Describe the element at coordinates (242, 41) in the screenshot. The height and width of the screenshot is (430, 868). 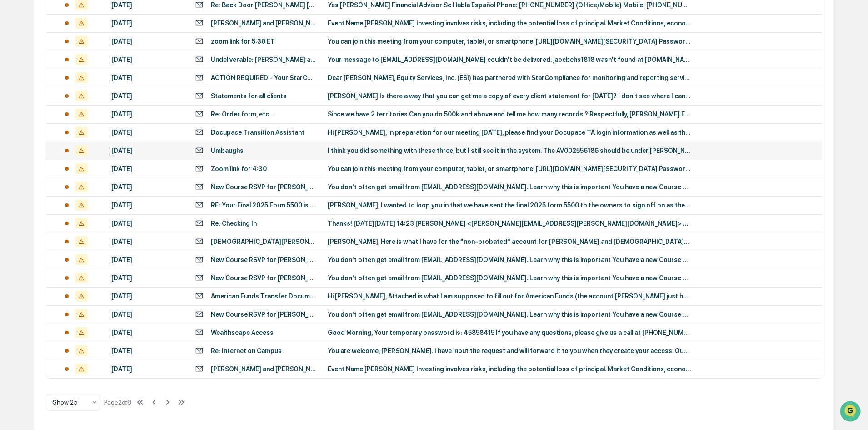
I see `div: zoom link for 5:30 ET` at that location.